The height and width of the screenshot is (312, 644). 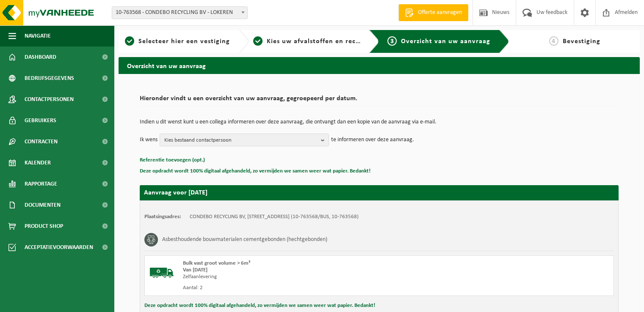 What do you see at coordinates (40, 120) in the screenshot?
I see `span: Gebruikers` at bounding box center [40, 120].